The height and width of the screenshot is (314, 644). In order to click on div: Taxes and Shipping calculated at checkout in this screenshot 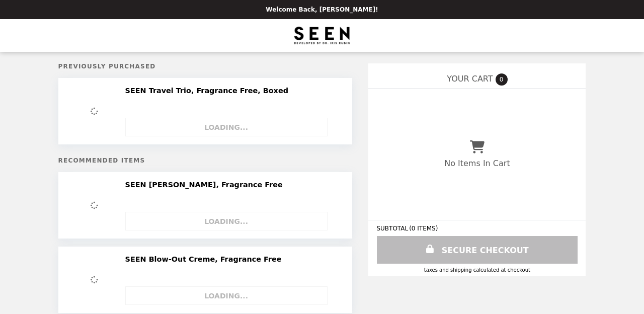, I will do `click(477, 270)`.